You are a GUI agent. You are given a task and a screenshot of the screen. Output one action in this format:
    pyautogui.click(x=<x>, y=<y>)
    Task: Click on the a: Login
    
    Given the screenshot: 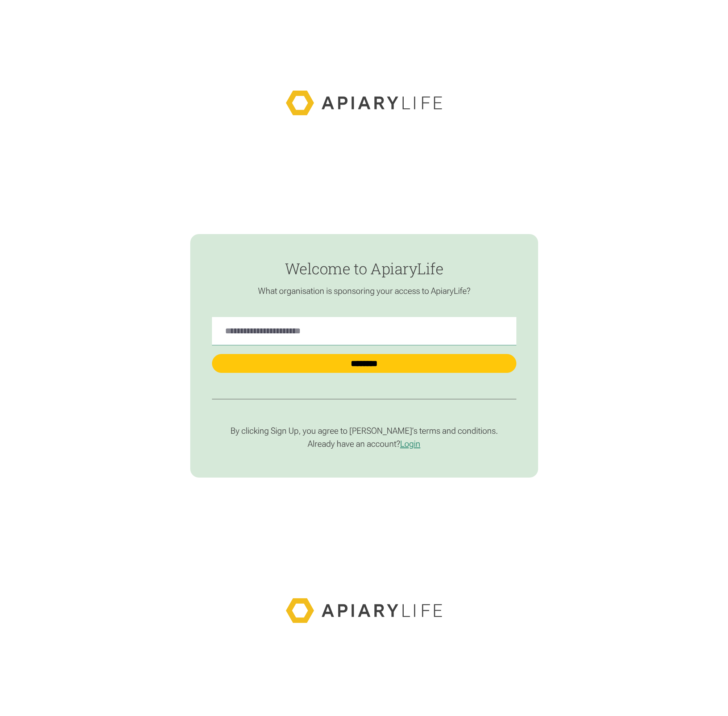 What is the action you would take?
    pyautogui.click(x=411, y=444)
    